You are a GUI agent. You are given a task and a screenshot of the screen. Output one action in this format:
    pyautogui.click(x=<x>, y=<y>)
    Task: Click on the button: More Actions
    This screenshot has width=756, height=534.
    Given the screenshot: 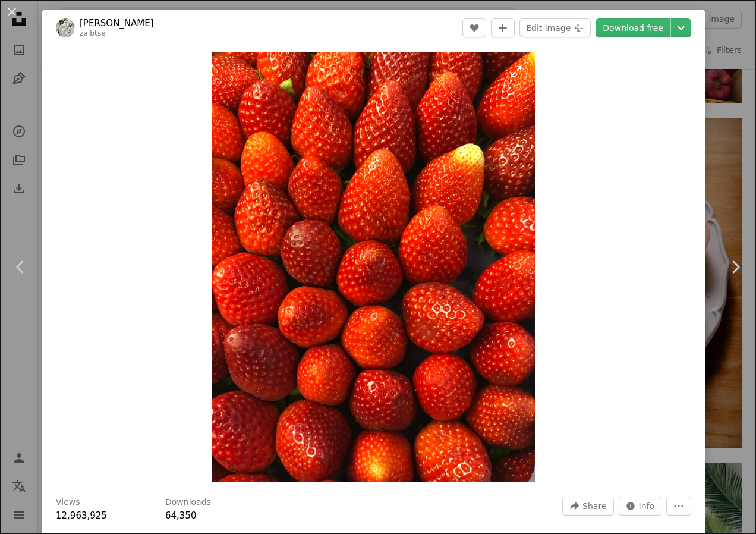 What is the action you would take?
    pyautogui.click(x=679, y=506)
    